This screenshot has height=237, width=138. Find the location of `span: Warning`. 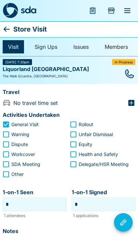

span: Warning is located at coordinates (20, 134).